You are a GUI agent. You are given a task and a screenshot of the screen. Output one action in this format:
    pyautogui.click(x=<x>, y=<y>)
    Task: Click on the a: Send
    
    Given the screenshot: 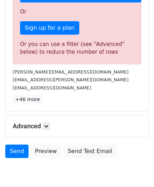 What is the action you would take?
    pyautogui.click(x=17, y=151)
    